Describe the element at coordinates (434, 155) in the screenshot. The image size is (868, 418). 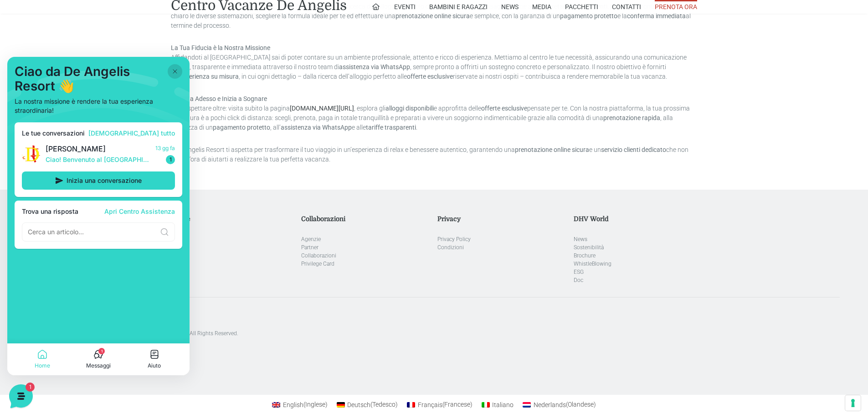
I see `p: Il De Angelis Resort ti aspetta per trasformare il tuo viaggio in un’esperienza di relax e beness...` at that location.